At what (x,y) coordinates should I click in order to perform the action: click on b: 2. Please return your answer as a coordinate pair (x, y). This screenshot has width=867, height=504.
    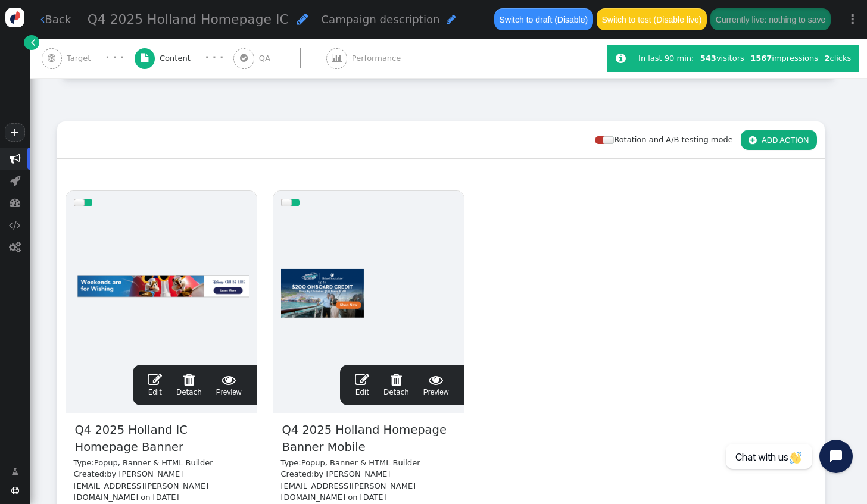
    Looking at the image, I should click on (826, 57).